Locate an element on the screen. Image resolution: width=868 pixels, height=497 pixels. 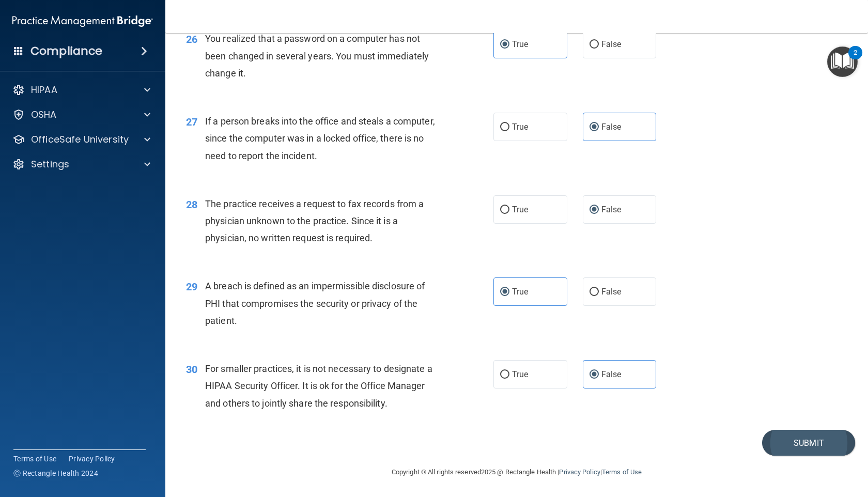
span: A breach is defined as an impermissible disclosure of PHI that compromises the security or privac... is located at coordinates (315, 303).